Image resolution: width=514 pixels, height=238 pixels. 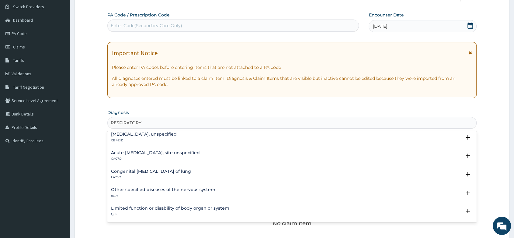 What do you see at coordinates (170, 214) in the screenshot?
I see `p: QF10` at bounding box center [170, 214].